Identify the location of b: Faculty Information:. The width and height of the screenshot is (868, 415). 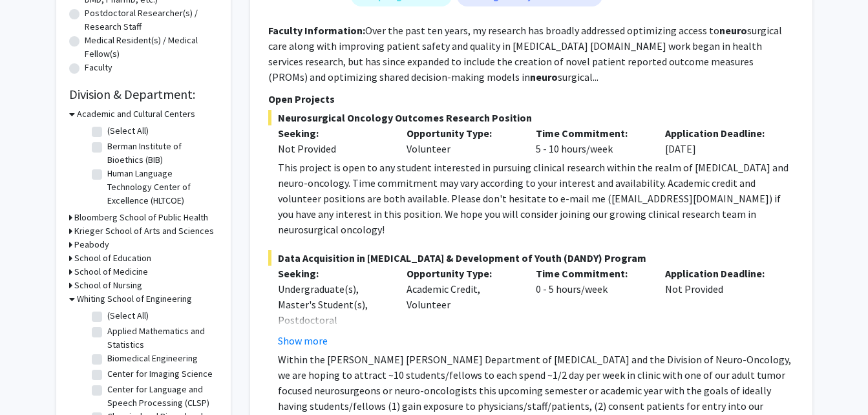
(316, 30).